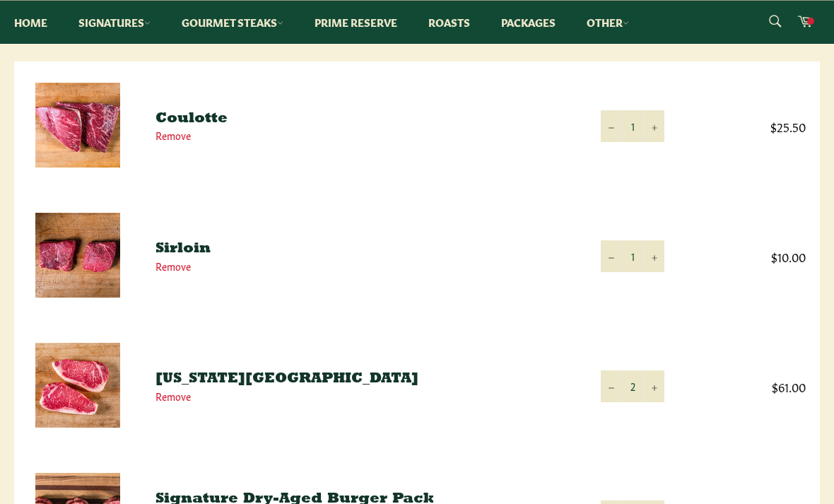  What do you see at coordinates (528, 22) in the screenshot?
I see `a: Packages` at bounding box center [528, 22].